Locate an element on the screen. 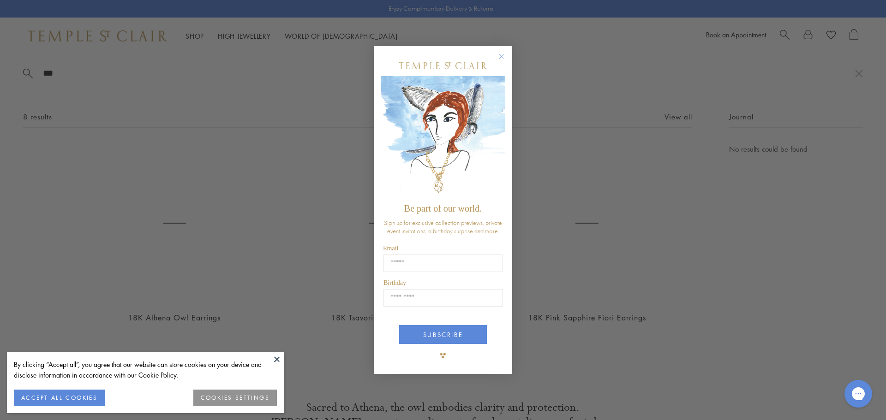  img: c4a9eb12-d91a-4d4a-8ee0-386386f4f338.jpeg is located at coordinates (443, 138).